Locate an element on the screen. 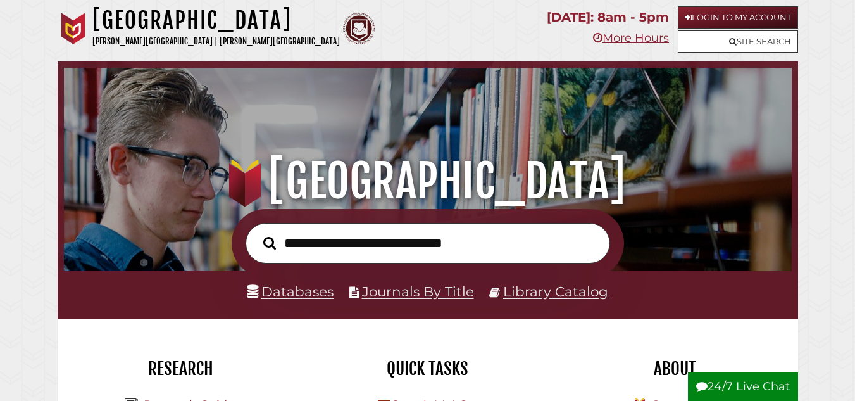 This screenshot has height=401, width=855. a: Journals By Title is located at coordinates (418, 291).